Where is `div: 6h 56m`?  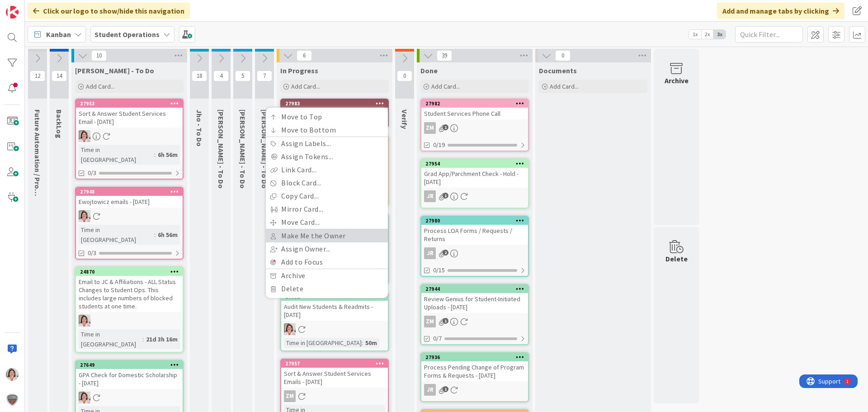
div: 6h 56m is located at coordinates (168, 235).